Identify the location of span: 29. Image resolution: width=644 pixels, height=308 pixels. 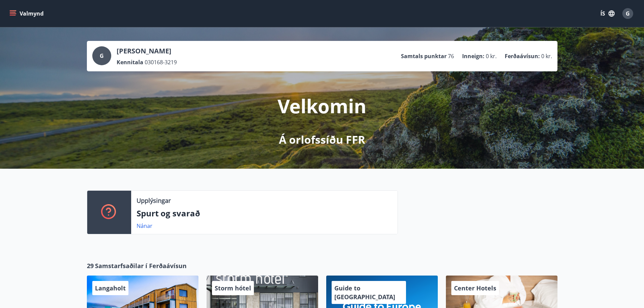
(90, 266).